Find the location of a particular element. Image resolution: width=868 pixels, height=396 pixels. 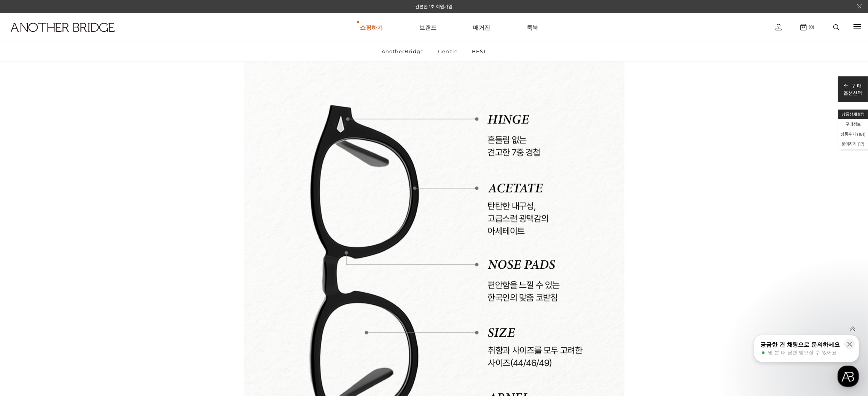

a: Genzie is located at coordinates (448, 51).